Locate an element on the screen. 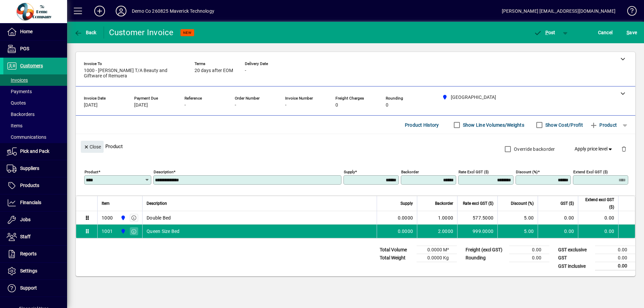 This screenshot has width=644, height=308. span: Item is located at coordinates (106, 203).